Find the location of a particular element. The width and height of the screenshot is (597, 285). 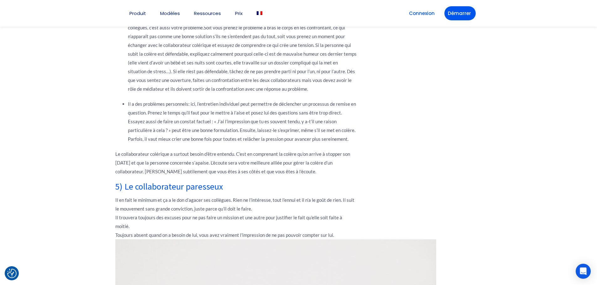

li: : ici, l’entretien individuel peut permettre de déclencher un processus de remise en question. Pr... is located at coordinates (242, 122).